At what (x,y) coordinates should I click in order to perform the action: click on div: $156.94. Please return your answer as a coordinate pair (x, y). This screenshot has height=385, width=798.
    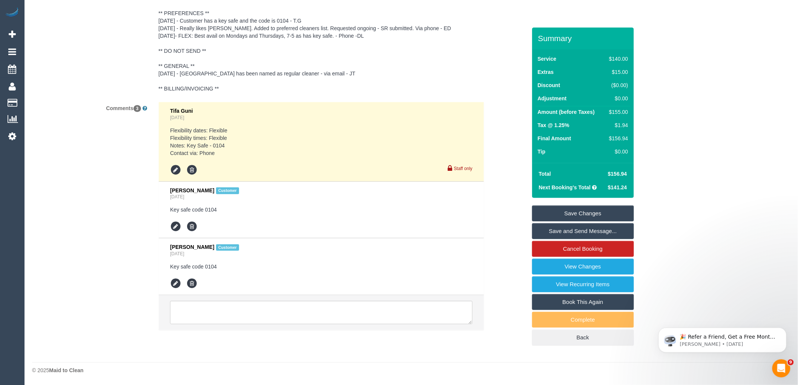
    Looking at the image, I should click on (617, 138).